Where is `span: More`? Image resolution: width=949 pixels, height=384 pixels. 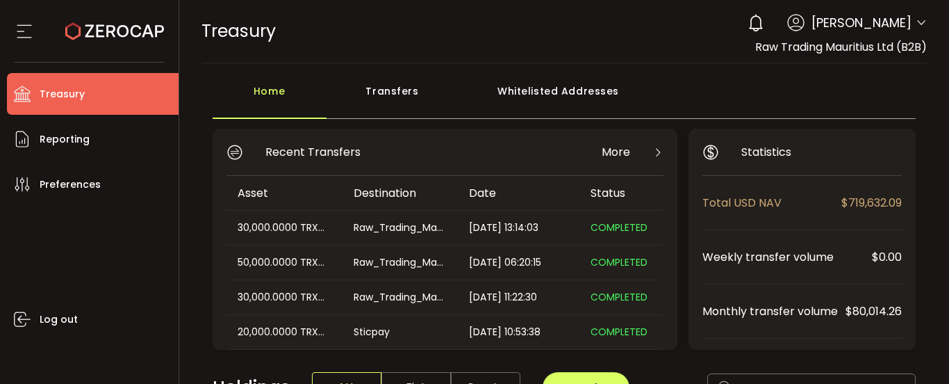
span: More is located at coordinates (616, 151).